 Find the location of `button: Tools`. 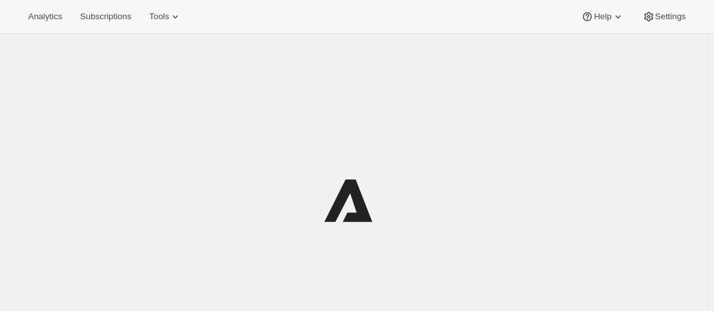

button: Tools is located at coordinates (165, 17).